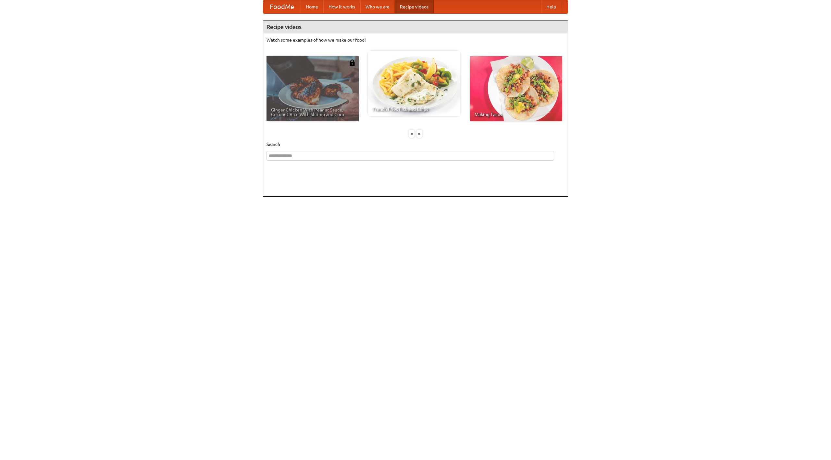  Describe the element at coordinates (378, 7) in the screenshot. I see `a: Who we are` at that location.